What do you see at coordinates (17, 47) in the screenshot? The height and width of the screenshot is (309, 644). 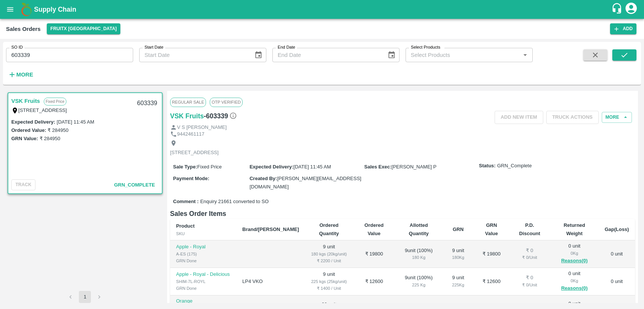 I see `label: SO ID` at bounding box center [17, 47].